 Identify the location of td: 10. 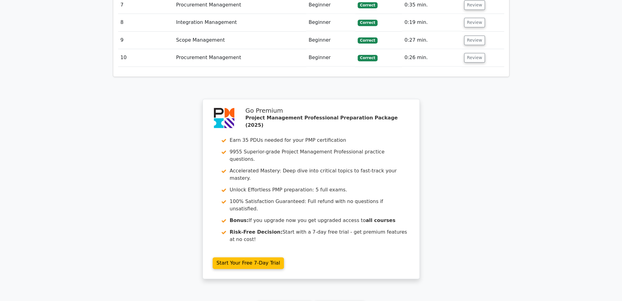
(146, 58).